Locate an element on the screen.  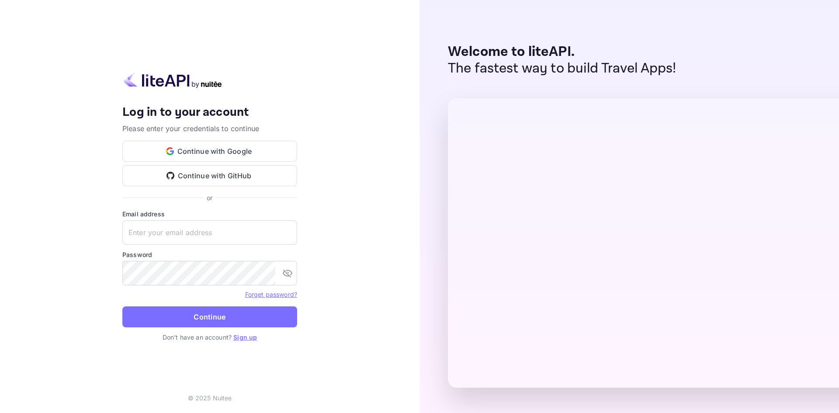
a: Sign up is located at coordinates (245, 337).